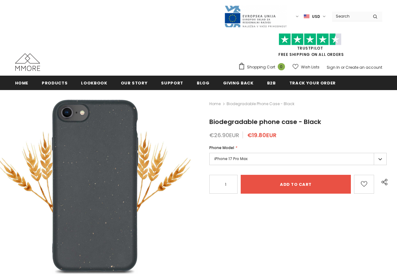 The width and height of the screenshot is (397, 274). Describe the element at coordinates (55, 83) in the screenshot. I see `span: Products` at that location.